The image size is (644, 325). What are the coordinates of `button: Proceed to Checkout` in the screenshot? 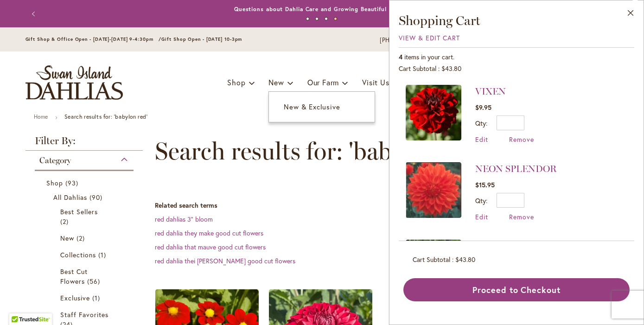 It's located at (516, 290).